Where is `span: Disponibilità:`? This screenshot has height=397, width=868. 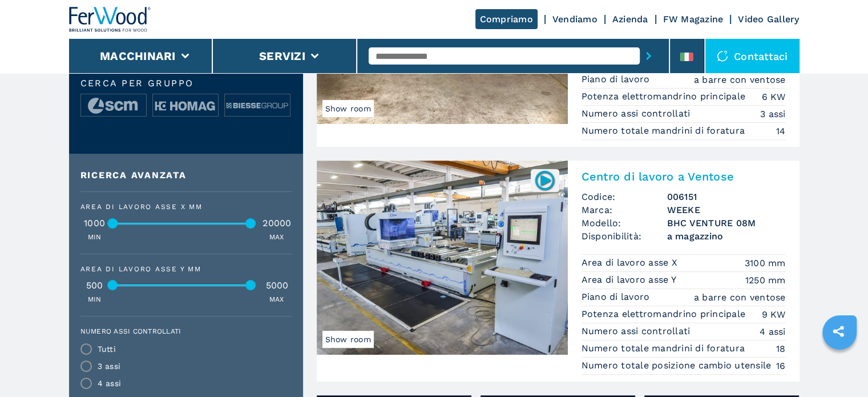 span: Disponibilità: is located at coordinates (624, 236).